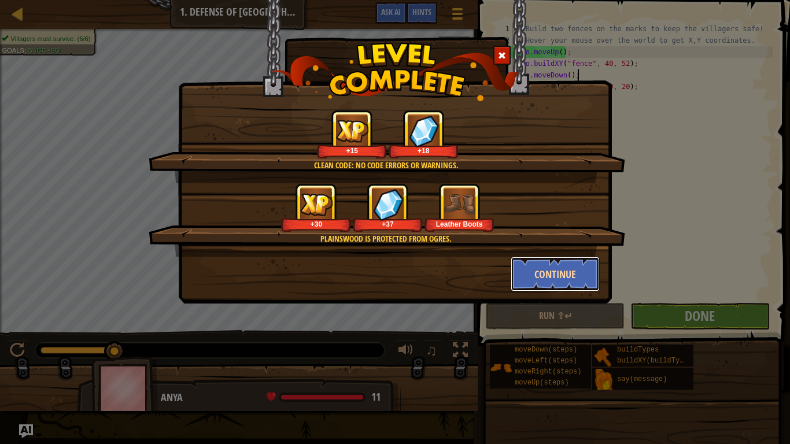 This screenshot has height=444, width=790. Describe the element at coordinates (459, 204) in the screenshot. I see `img: portrait.png` at that location.